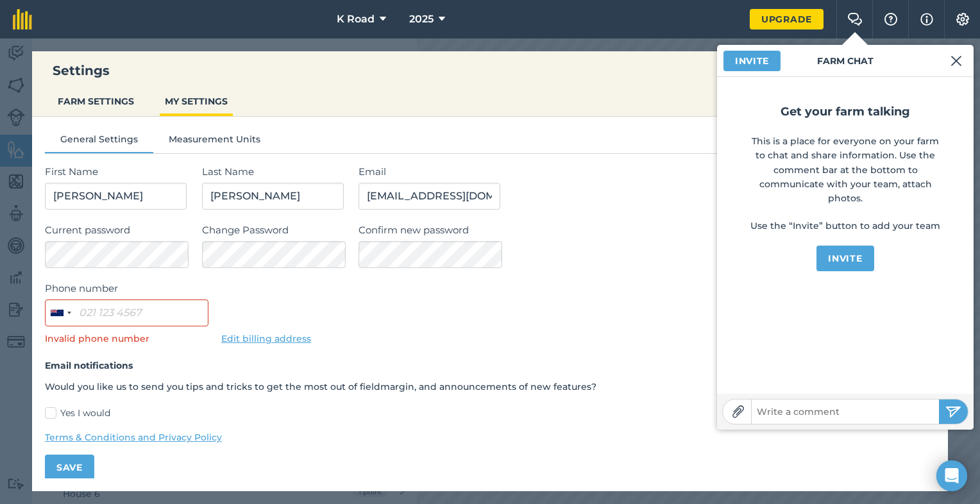 The height and width of the screenshot is (504, 980). I want to click on input: Write a comment, so click(845, 412).